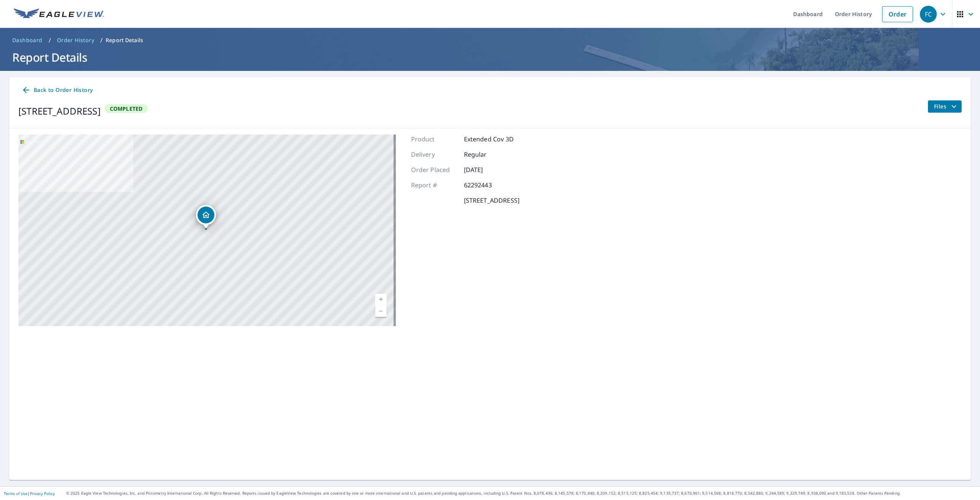  What do you see at coordinates (206, 217) in the screenshot?
I see `div: Dropped pin, building 1, Residential property, 2509 16thAve s St Petersburgh, FL 33712` at bounding box center [206, 217].